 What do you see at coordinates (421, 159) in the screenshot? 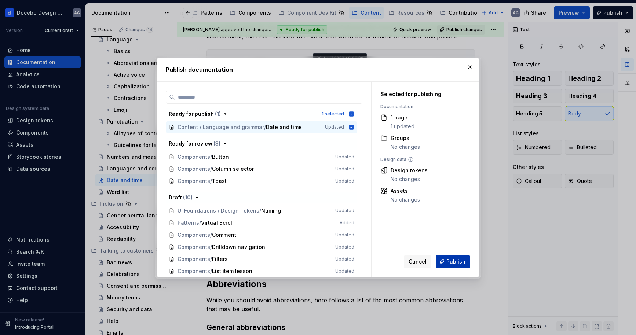
I see `div: Design data` at bounding box center [421, 159].